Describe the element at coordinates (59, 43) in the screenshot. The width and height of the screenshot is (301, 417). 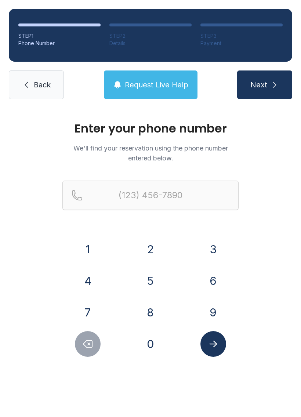
I see `div: Phone Number` at that location.